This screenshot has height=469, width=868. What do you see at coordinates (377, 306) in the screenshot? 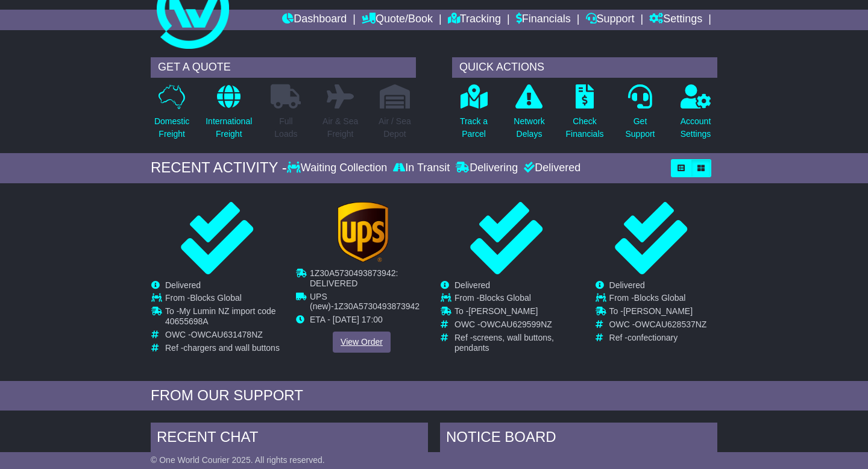
I see `span: 1Z30A5730493873942` at bounding box center [377, 306].